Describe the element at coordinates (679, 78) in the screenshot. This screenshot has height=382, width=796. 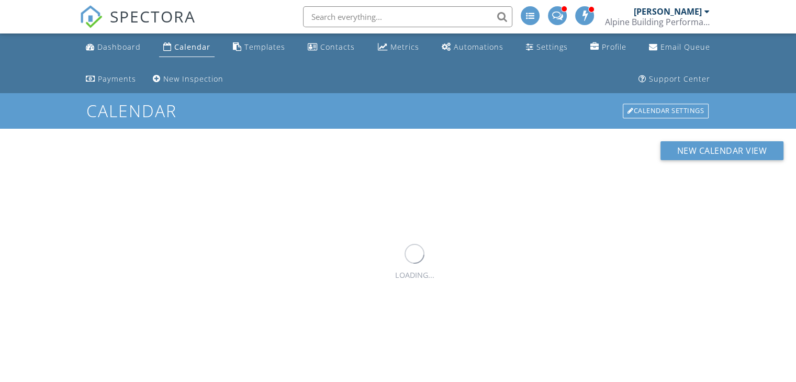
I see `div: Support Center` at that location.